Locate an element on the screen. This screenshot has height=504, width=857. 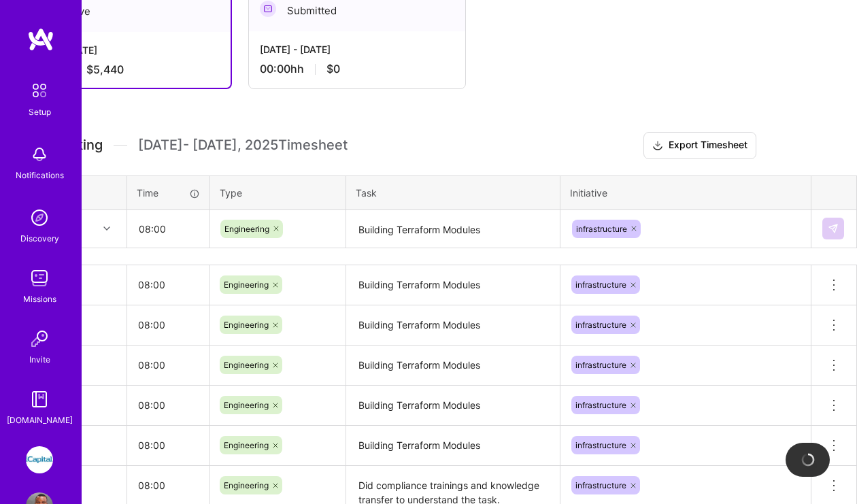
div: 64:00 h is located at coordinates (123, 70).